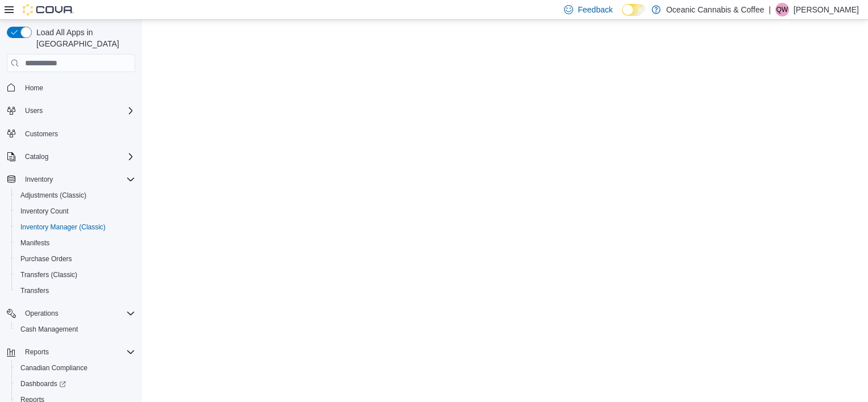  I want to click on a: Home, so click(34, 88).